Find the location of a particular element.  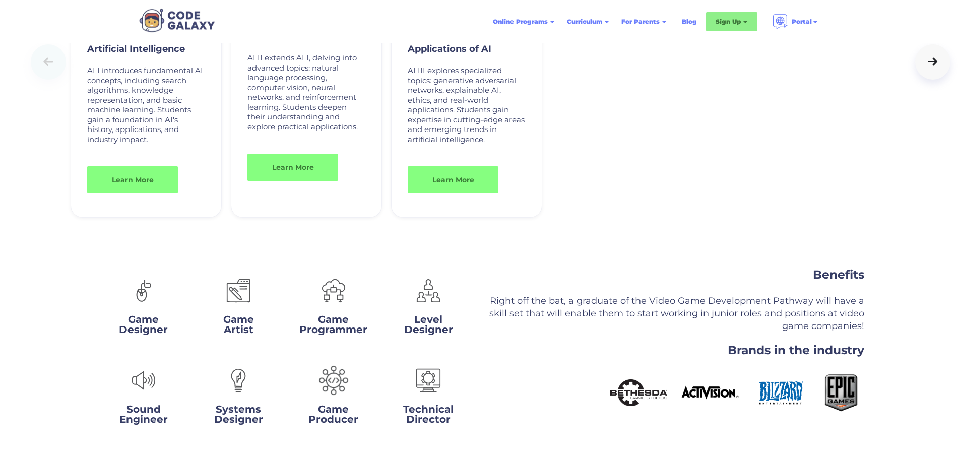

h2: Game Producer is located at coordinates (334, 414).